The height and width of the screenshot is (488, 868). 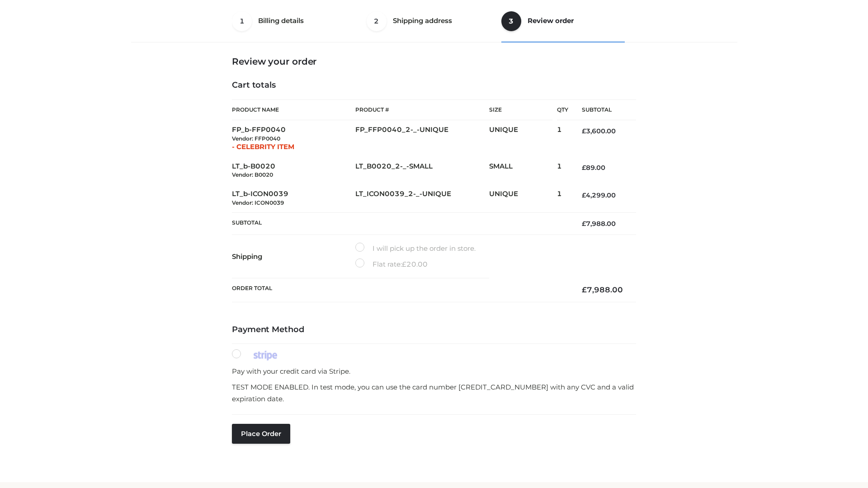 What do you see at coordinates (434, 372) in the screenshot?
I see `p: Pay with your credit card via Stripe.` at bounding box center [434, 372].